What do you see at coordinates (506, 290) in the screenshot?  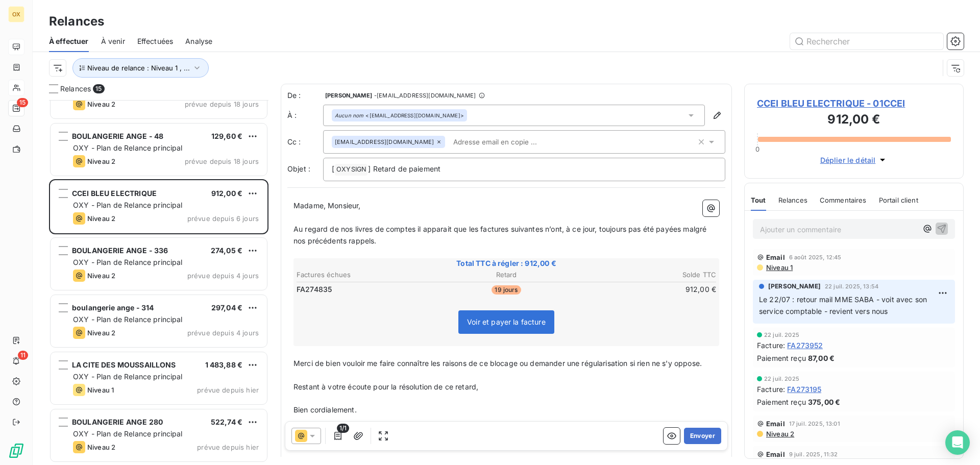 I see `span: 19 jours` at bounding box center [506, 290].